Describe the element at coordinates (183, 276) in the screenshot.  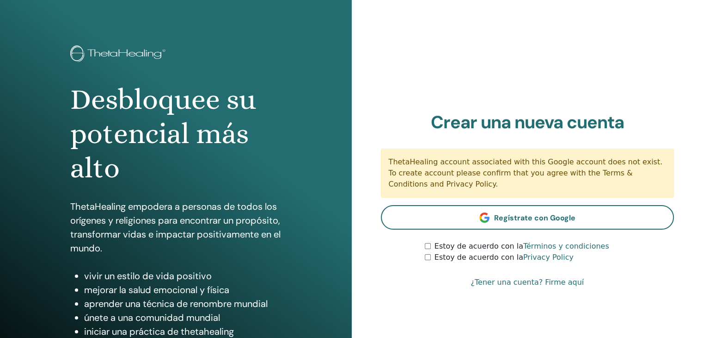
I see `li: vivir un estilo de vida positivo` at that location.